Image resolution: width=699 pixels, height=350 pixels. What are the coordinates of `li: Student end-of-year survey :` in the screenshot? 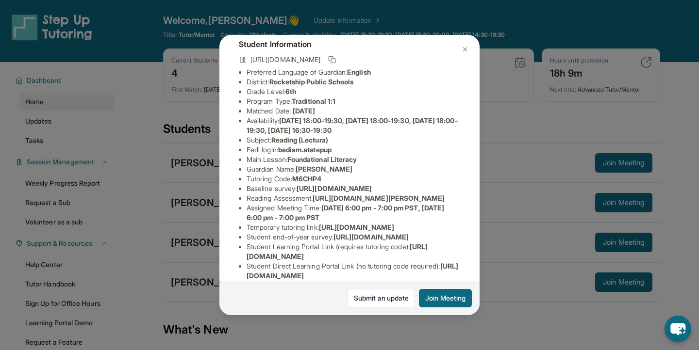 It's located at (353, 237).